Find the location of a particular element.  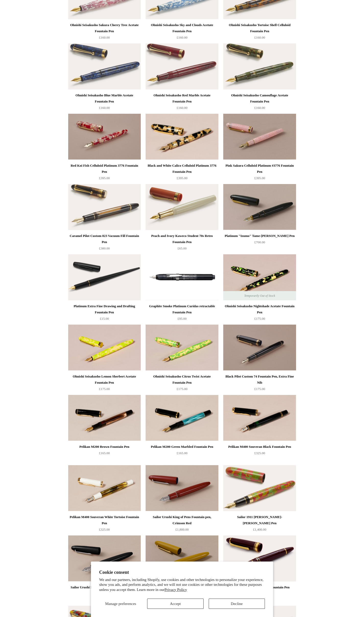

a: Ohnishi Seisakusho Nightshade Acetate Fountain Pen Ohnishi Seisakusho Nightshade Acetate Fountain... is located at coordinates (260, 277).